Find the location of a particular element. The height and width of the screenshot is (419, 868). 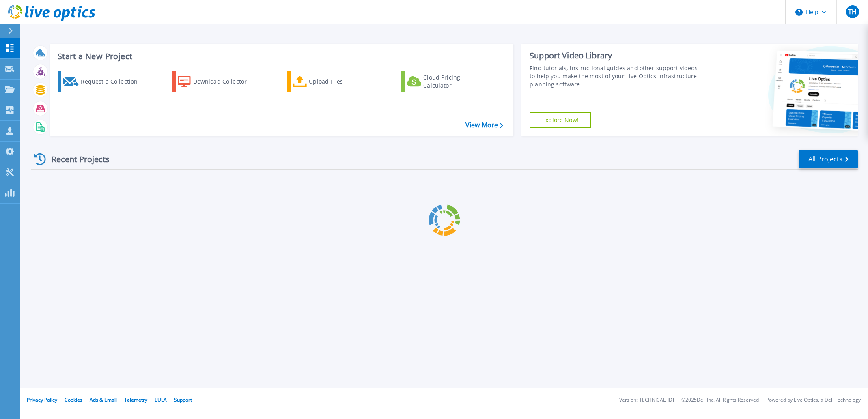

a: All Projects is located at coordinates (828, 159).